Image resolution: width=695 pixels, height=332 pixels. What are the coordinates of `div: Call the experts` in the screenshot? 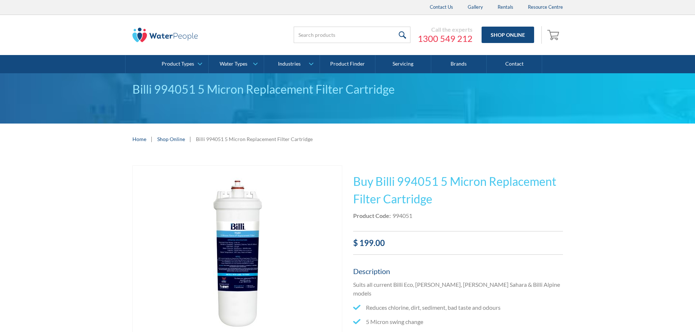 It's located at (445, 30).